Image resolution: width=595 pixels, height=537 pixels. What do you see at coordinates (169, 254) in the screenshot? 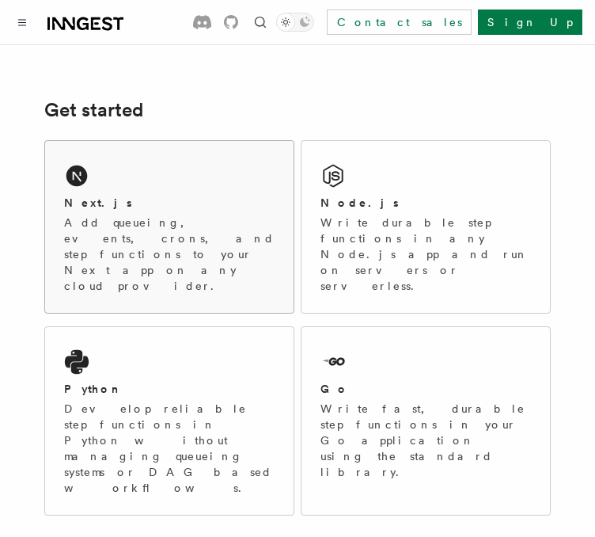
I see `p: Add queueing, events, crons, and step functions to your Next app on any cloud provider.` at bounding box center [169, 254].